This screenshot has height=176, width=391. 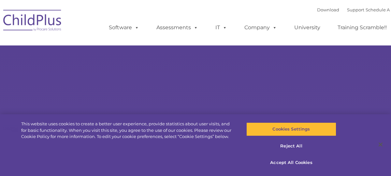 What do you see at coordinates (328, 10) in the screenshot?
I see `a: Download` at bounding box center [328, 10].